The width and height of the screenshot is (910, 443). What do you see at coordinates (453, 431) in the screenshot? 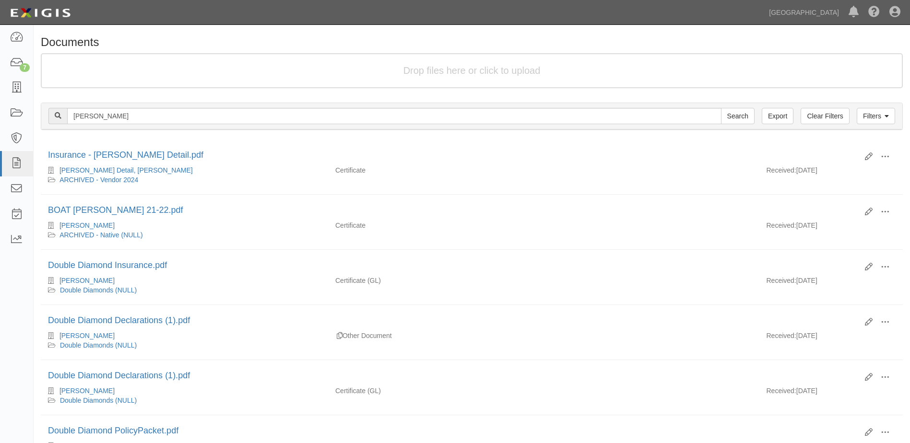
I see `div: Double Diamond PolicyPacket.pdf` at bounding box center [453, 431].